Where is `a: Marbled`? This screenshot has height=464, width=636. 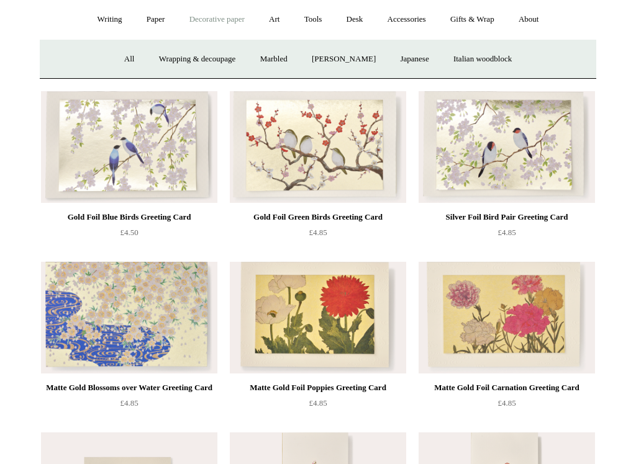 a: Marbled is located at coordinates (274, 59).